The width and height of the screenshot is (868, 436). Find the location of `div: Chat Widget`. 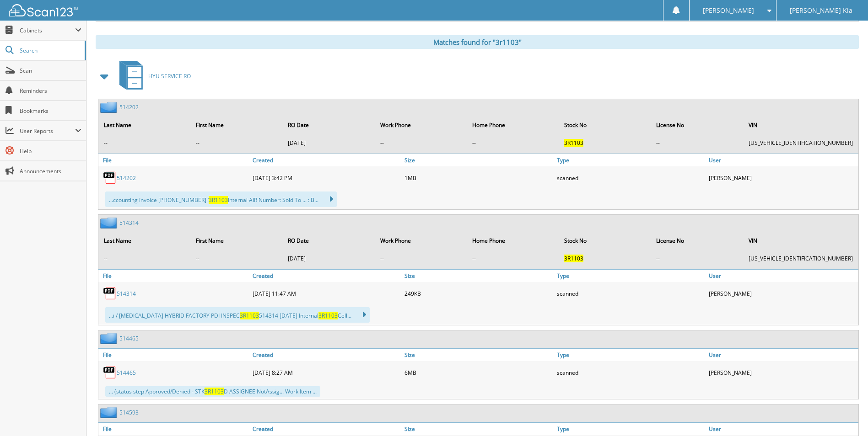

div: Chat Widget is located at coordinates (845, 414).